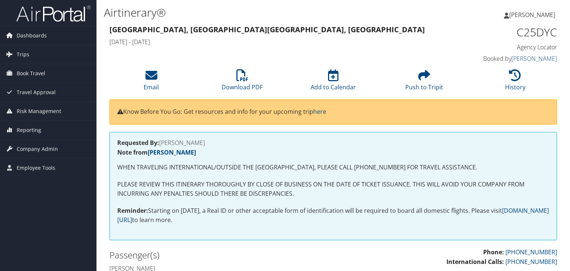  Describe the element at coordinates (37, 149) in the screenshot. I see `span: Company Admin` at that location.